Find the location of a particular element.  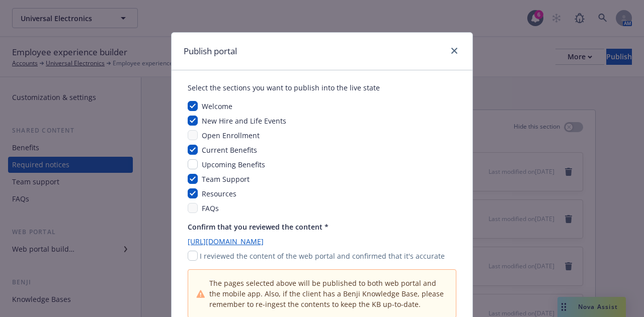

span: Resources is located at coordinates (219, 194).